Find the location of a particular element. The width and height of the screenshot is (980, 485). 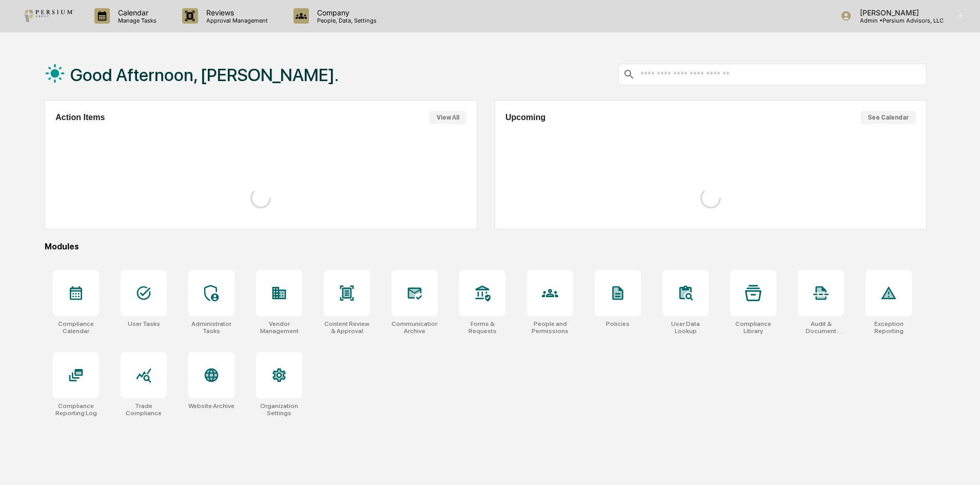

div: People and Permissions is located at coordinates (550, 327).